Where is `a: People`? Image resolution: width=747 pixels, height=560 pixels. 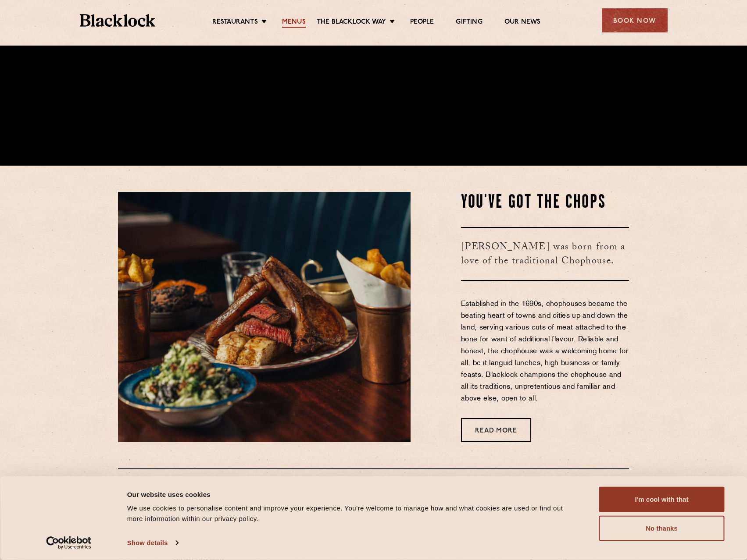
a: People is located at coordinates (422, 23).